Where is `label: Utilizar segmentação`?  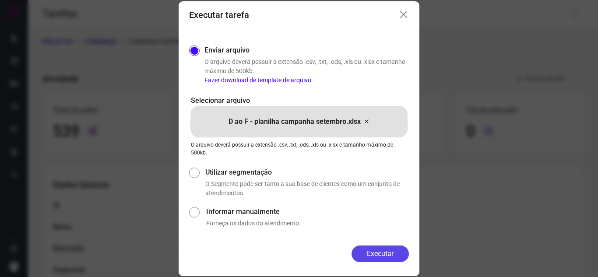 label: Utilizar segmentação is located at coordinates (307, 173).